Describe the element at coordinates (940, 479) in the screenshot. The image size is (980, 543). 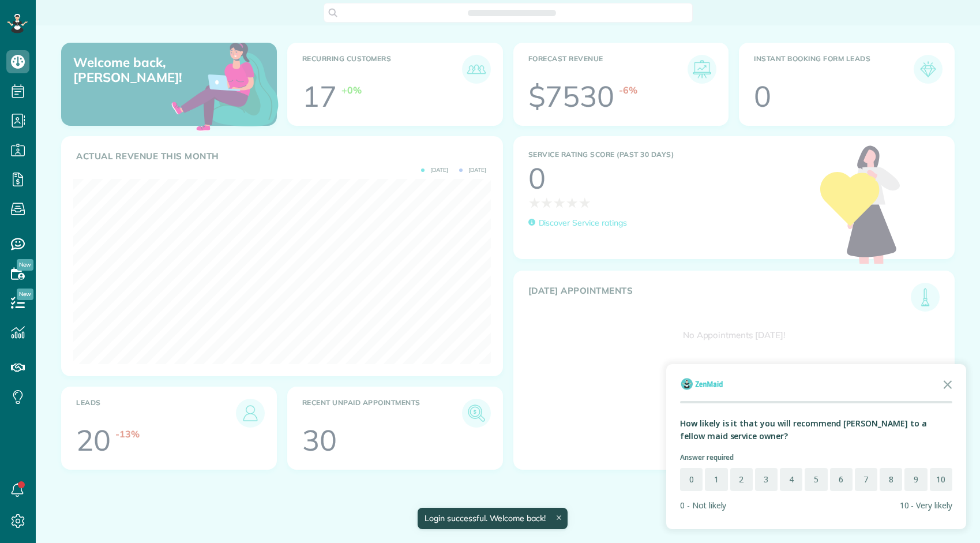
I see `button: 10` at that location.